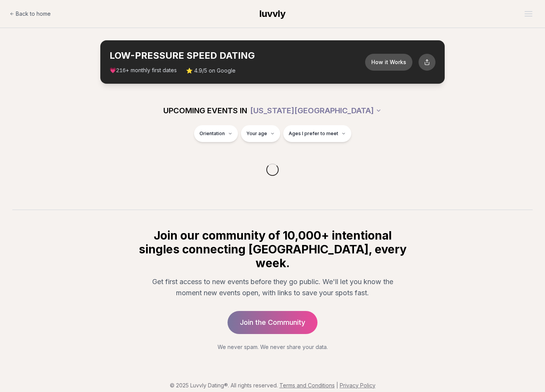 Image resolution: width=545 pixels, height=392 pixels. I want to click on a: Terms and Conditions, so click(307, 385).